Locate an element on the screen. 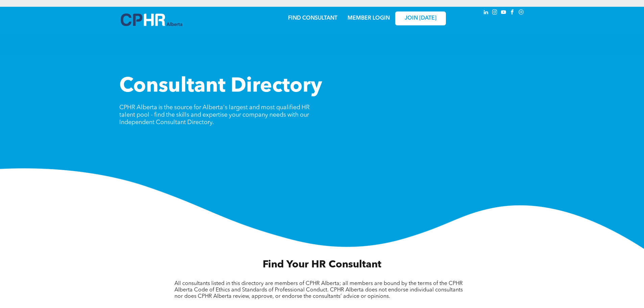 The image size is (644, 308). span: CPHR Alberta is the source for Alberta's largest and most qualified HR talent pool - find the ski... is located at coordinates (214, 115).